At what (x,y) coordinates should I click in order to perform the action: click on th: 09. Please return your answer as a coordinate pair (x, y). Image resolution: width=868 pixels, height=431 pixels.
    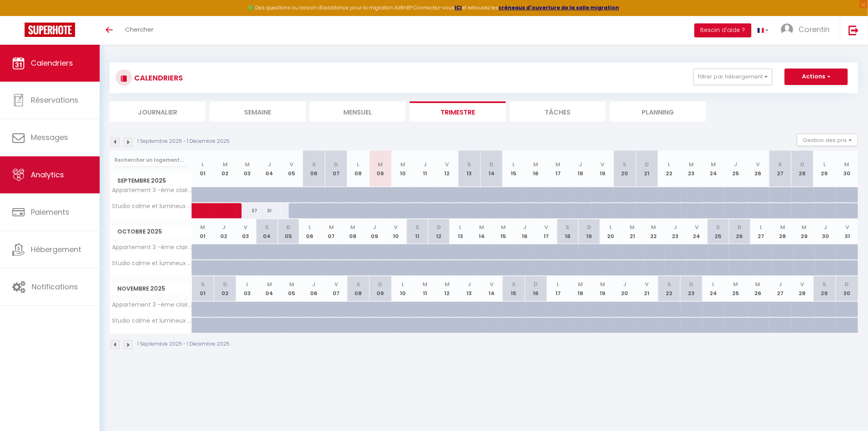
    Looking at the image, I should click on (374, 232).